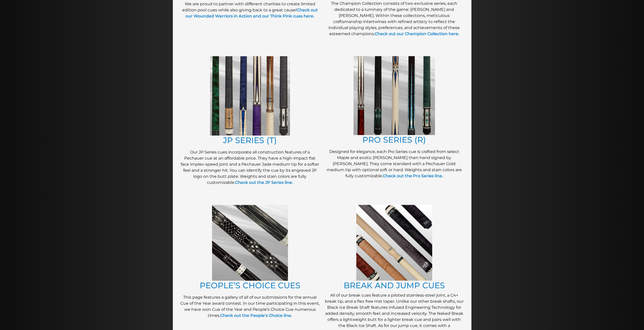 The image size is (644, 330). I want to click on a: BREAK AND JUMP CUES, so click(394, 285).